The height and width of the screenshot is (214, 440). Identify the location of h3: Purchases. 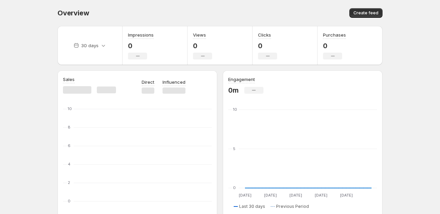
(334, 35).